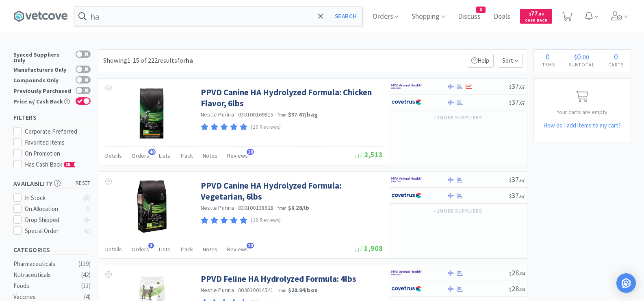 Image resolution: width=644 pixels, height=301 pixels. Describe the element at coordinates (85, 263) in the screenshot. I see `div: ( 139 )` at that location.